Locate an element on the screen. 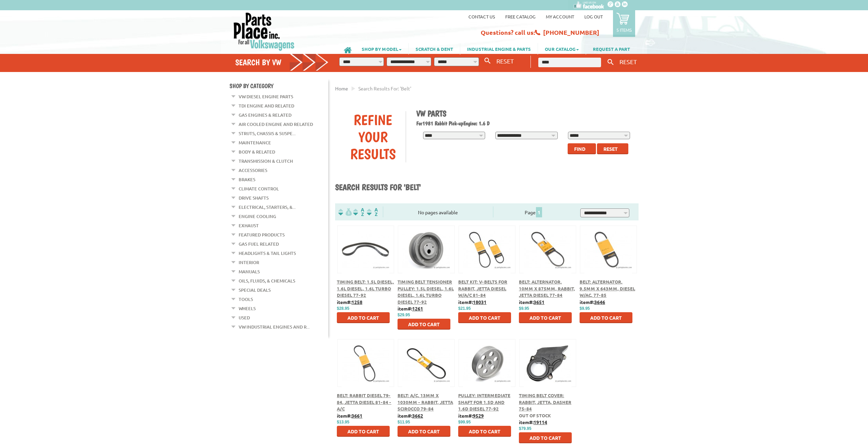 The width and height of the screenshot is (868, 448). h1: VW Parts is located at coordinates (525, 113).